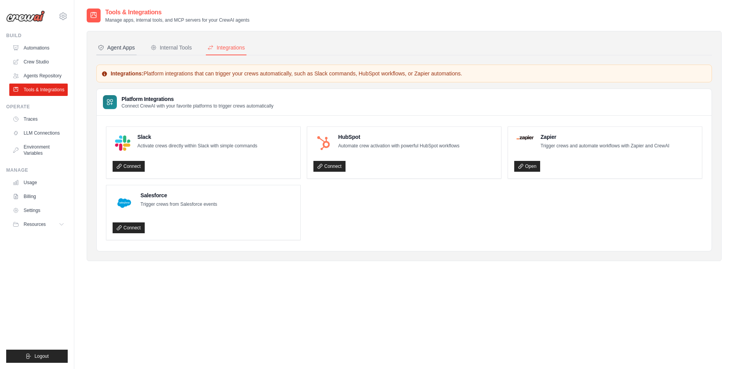 This screenshot has width=734, height=369. What do you see at coordinates (124, 203) in the screenshot?
I see `img: Salesforce Logo` at bounding box center [124, 203].